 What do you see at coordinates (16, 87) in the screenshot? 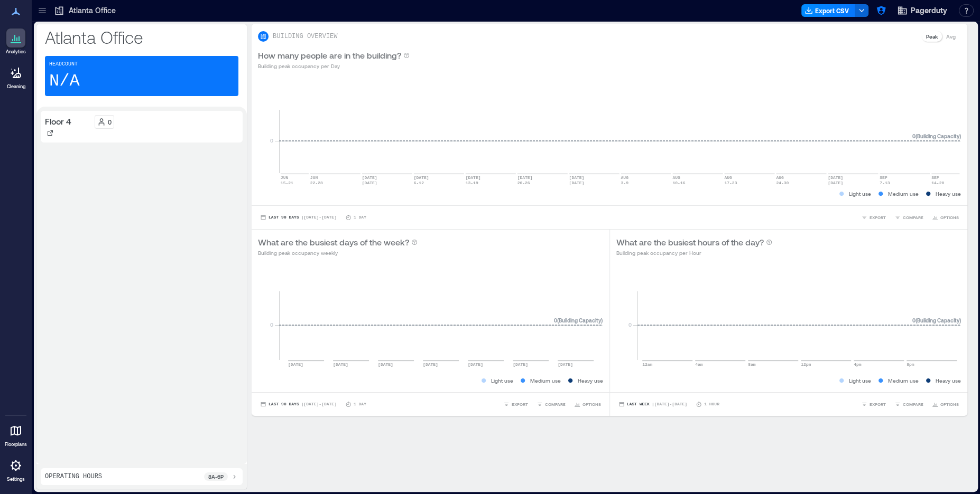
I see `p: Cleaning` at bounding box center [16, 87].